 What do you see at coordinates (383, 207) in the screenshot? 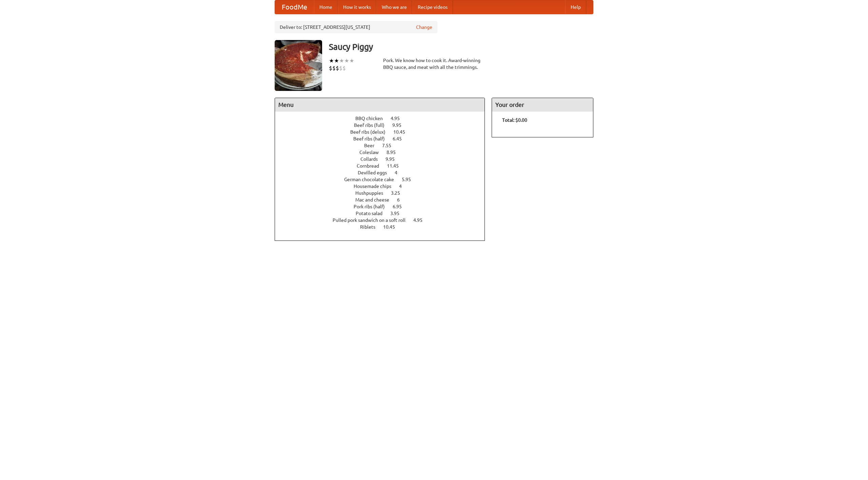
I see `a: Pork ribs (half) 6.95` at bounding box center [383, 207].